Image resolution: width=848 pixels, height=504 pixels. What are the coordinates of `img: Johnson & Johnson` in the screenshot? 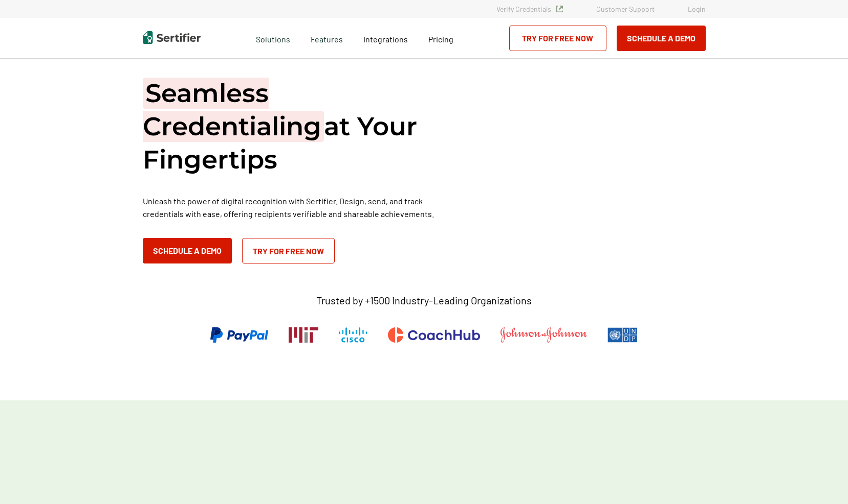 It's located at (544, 335).